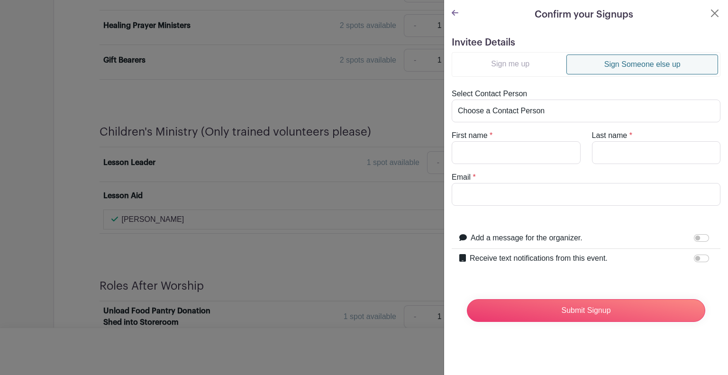 The height and width of the screenshot is (375, 728). What do you see at coordinates (585, 310) in the screenshot?
I see `input: Submit Signup` at bounding box center [585, 310].